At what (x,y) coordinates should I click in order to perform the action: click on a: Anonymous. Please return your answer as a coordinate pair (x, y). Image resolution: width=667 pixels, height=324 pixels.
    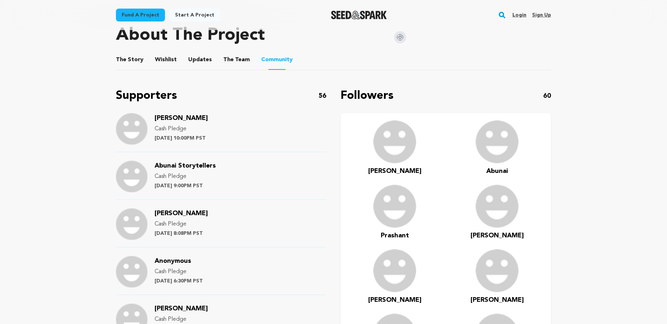
    Looking at the image, I should click on (173, 261).